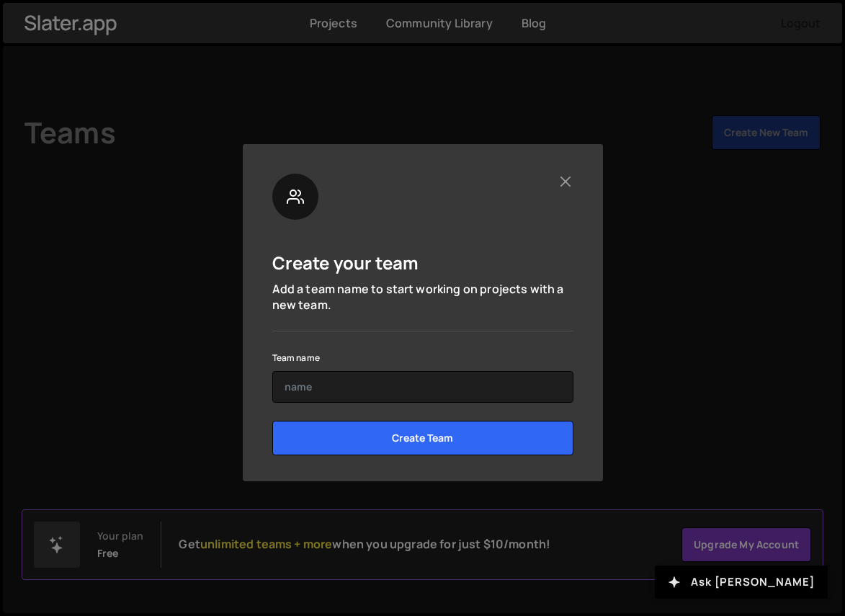  What do you see at coordinates (423, 387) in the screenshot?
I see `input: name` at bounding box center [423, 387].